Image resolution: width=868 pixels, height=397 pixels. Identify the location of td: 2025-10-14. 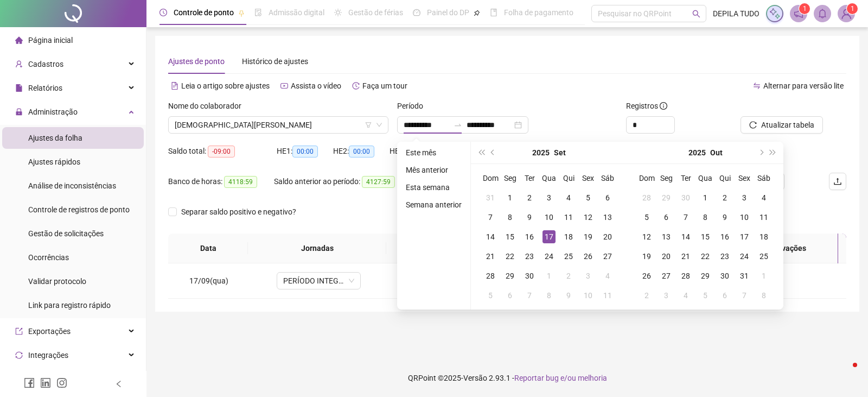
(686, 236).